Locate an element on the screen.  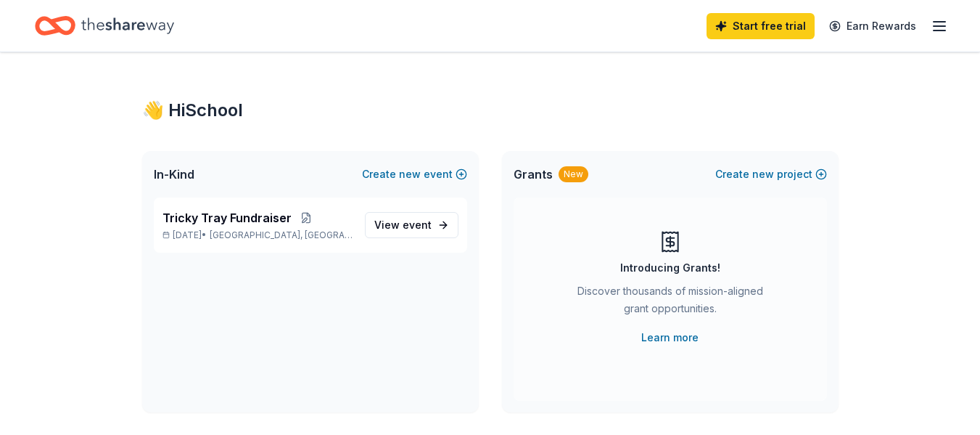
a: Start free trial is located at coordinates (760, 26).